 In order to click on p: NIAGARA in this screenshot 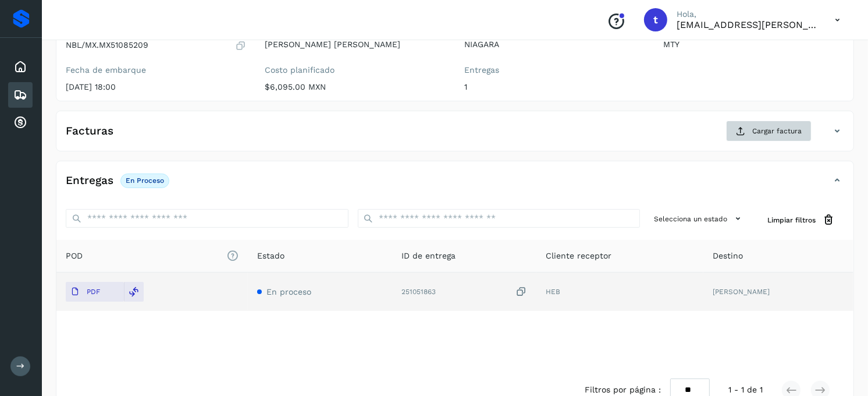, I will do `click(554, 44)`.